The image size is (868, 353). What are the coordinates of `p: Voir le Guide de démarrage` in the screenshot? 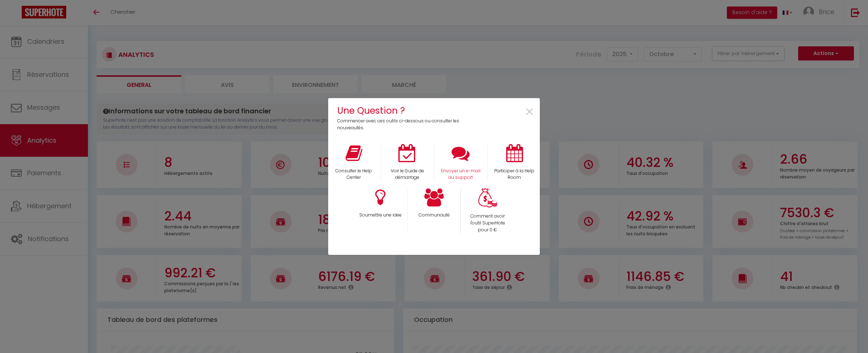 It's located at (407, 174).